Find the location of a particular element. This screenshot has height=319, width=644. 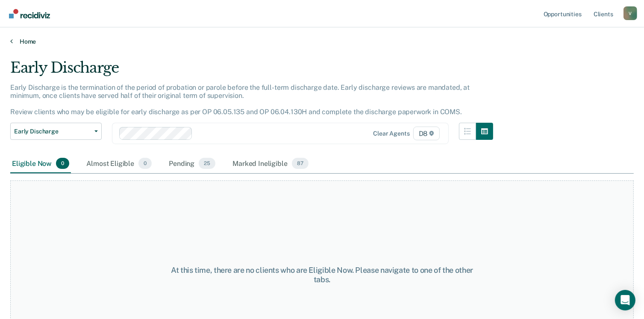

div: Open Intercom Messenger is located at coordinates (625, 300).